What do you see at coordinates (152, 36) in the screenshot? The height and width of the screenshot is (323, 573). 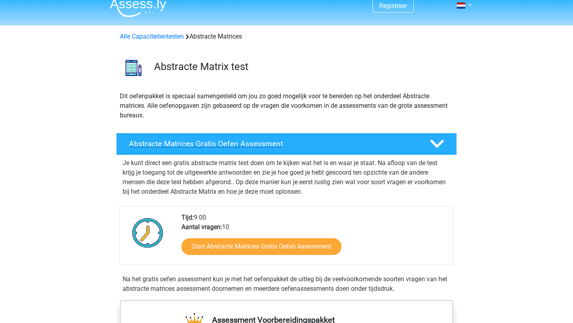 I see `a: Alle Capaciteitentesten` at bounding box center [152, 36].